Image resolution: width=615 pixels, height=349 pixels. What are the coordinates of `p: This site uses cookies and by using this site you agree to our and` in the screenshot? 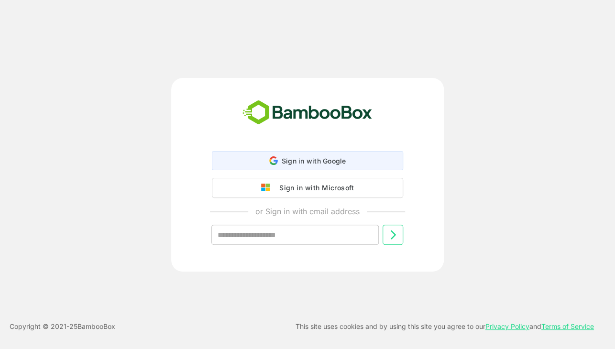 It's located at (444, 326).